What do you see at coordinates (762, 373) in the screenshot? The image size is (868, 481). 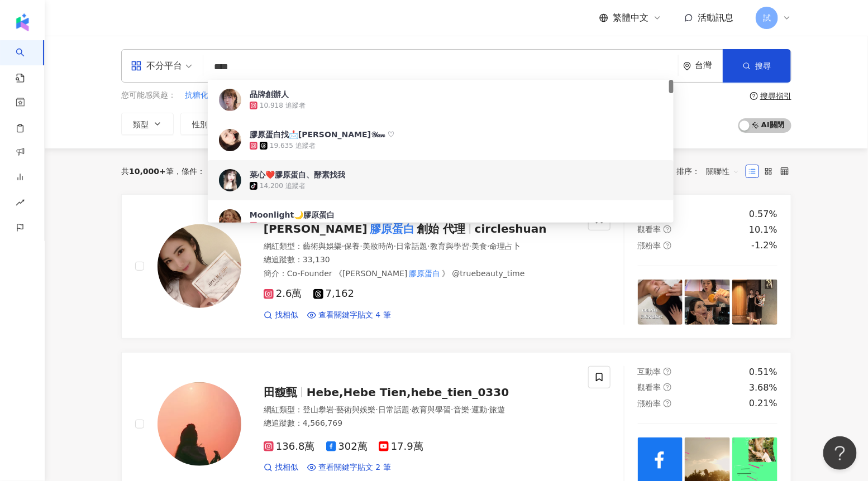 I see `div: 0.51%` at bounding box center [762, 373].